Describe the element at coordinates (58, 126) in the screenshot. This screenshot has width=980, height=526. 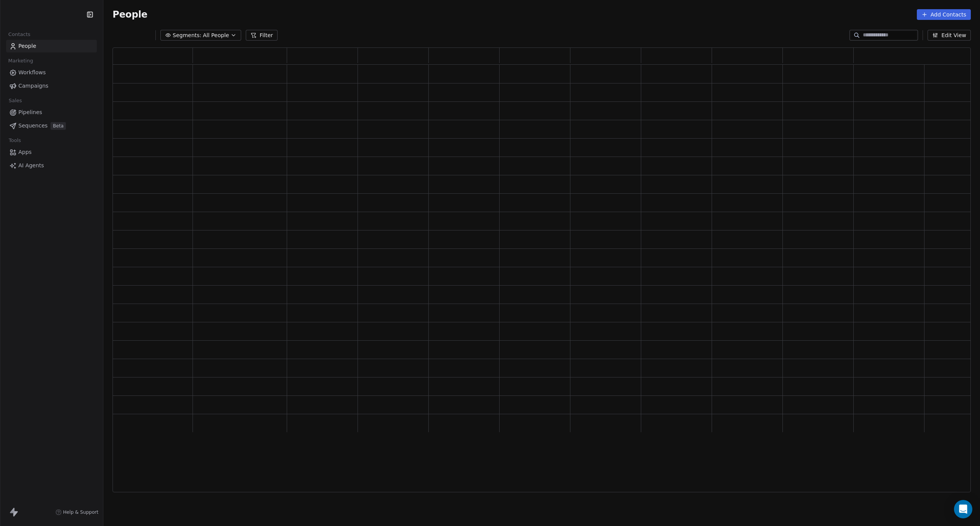
I see `span: Beta` at that location.